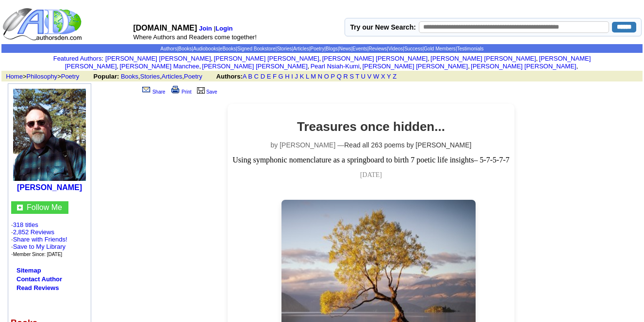  I want to click on a: Events, so click(360, 49).